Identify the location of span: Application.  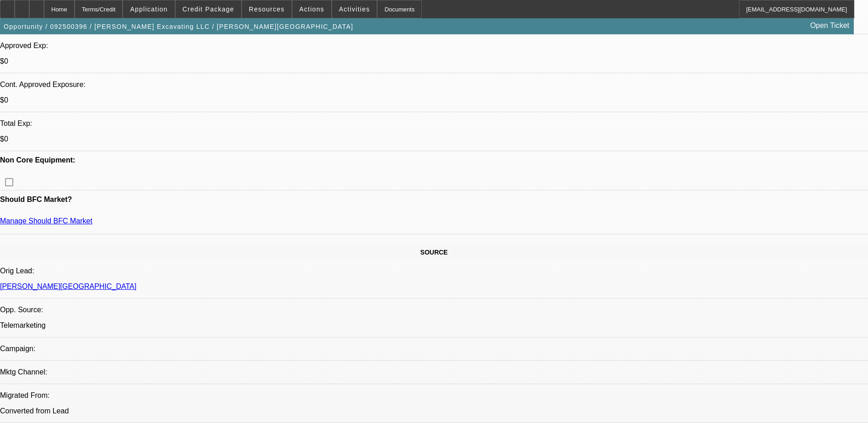
(149, 9).